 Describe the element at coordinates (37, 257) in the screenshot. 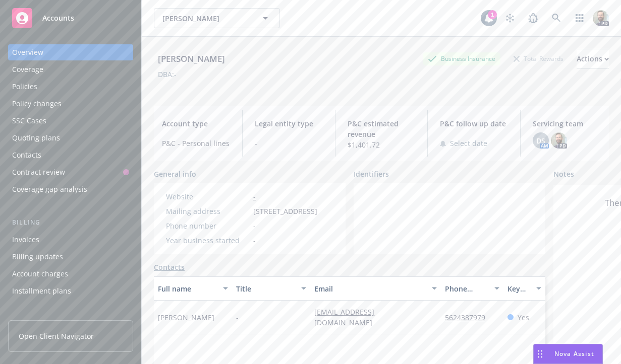

I see `div: Billing updates` at that location.